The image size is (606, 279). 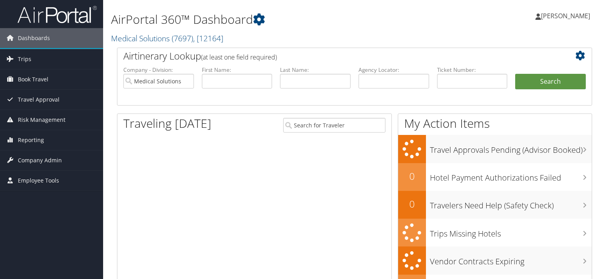 What do you see at coordinates (33, 79) in the screenshot?
I see `span: Book Travel` at bounding box center [33, 79].